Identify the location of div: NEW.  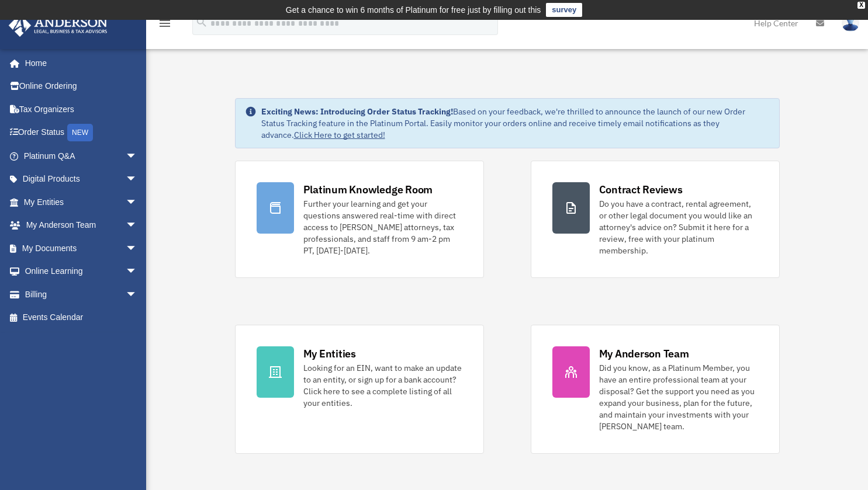
(80, 133).